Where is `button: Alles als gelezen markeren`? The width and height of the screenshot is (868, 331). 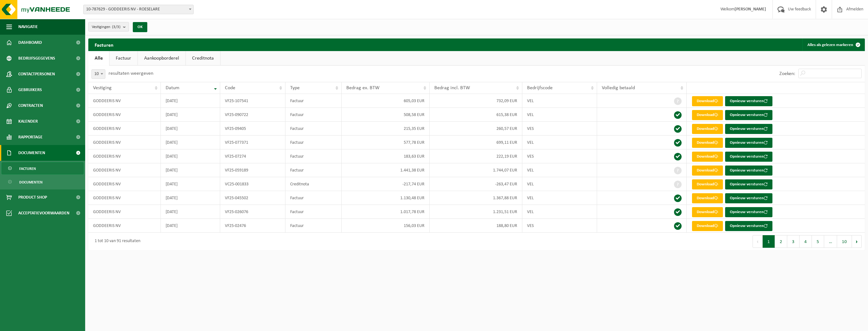
button: Alles als gelezen markeren is located at coordinates (834, 45).